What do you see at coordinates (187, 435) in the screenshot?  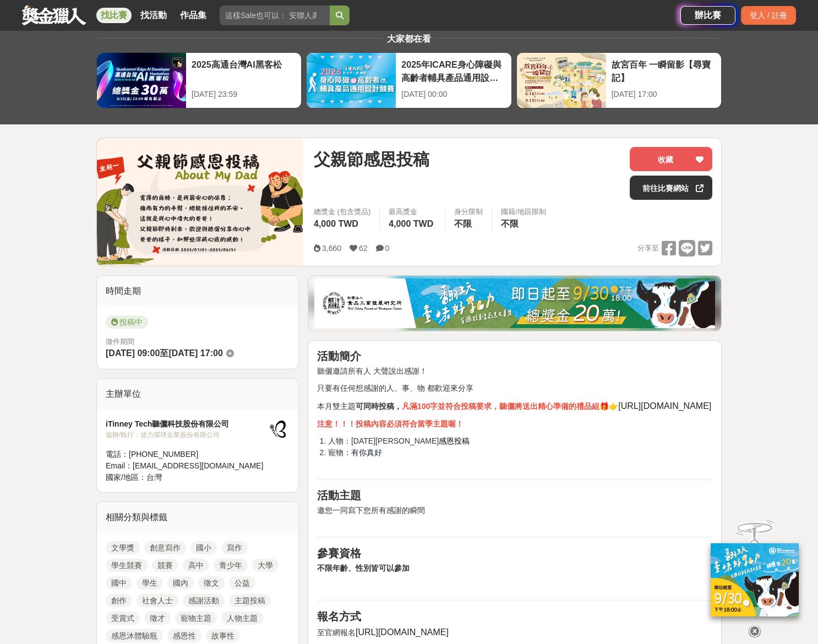 I see `div: 協辦/執行： 波力環球企業股份有限公司` at bounding box center [187, 435].